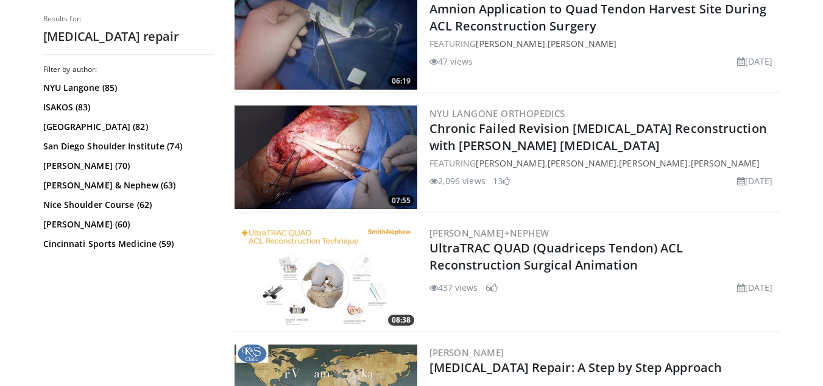 This screenshot has width=823, height=386. What do you see at coordinates (326, 277) in the screenshot?
I see `a: 08:38` at bounding box center [326, 277].